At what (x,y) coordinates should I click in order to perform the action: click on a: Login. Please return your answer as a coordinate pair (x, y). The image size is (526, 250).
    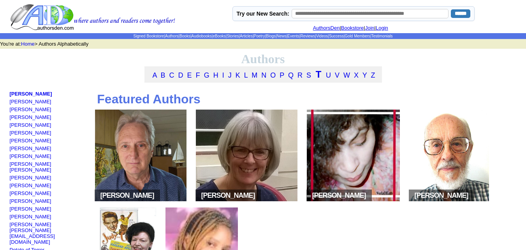
    Looking at the image, I should click on (382, 28).